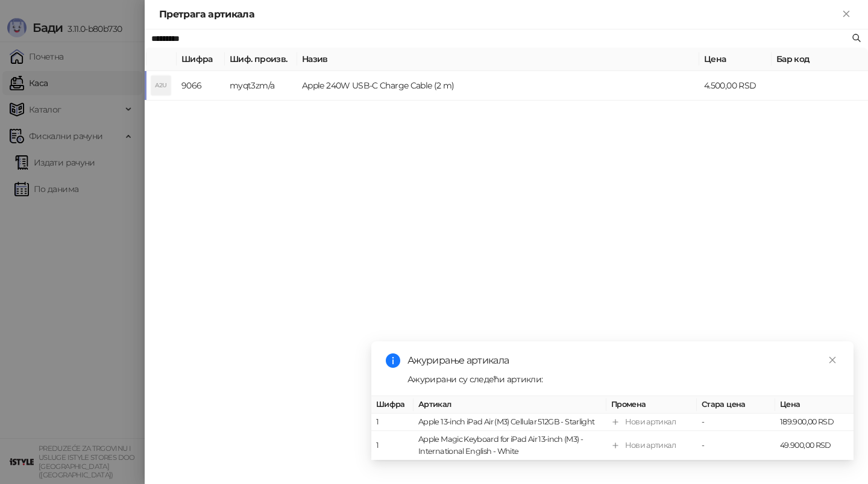 The image size is (868, 484). I want to click on td: myqt3zm/a, so click(260, 86).